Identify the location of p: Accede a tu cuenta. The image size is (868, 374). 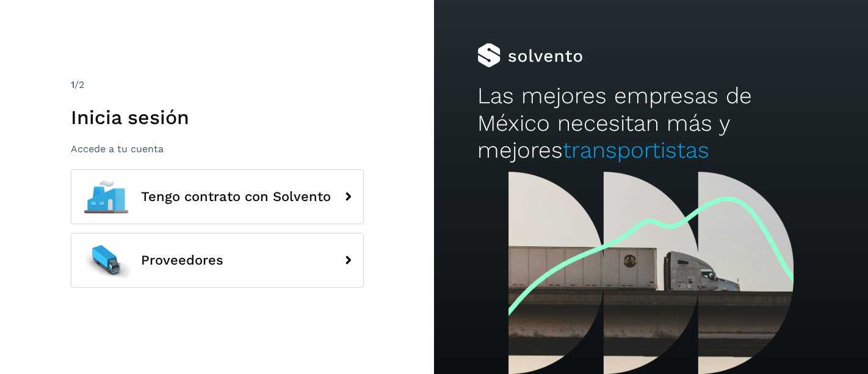
(217, 149).